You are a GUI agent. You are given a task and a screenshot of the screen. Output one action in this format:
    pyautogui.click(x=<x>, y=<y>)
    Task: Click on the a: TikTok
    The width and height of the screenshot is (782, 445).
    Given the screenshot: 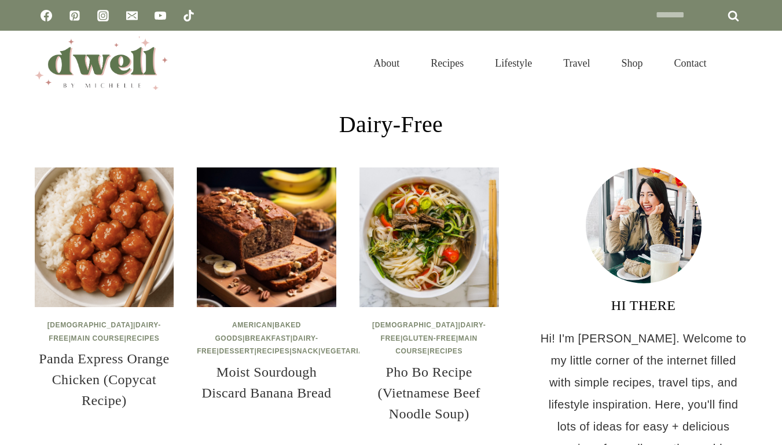 What is the action you would take?
    pyautogui.click(x=189, y=16)
    